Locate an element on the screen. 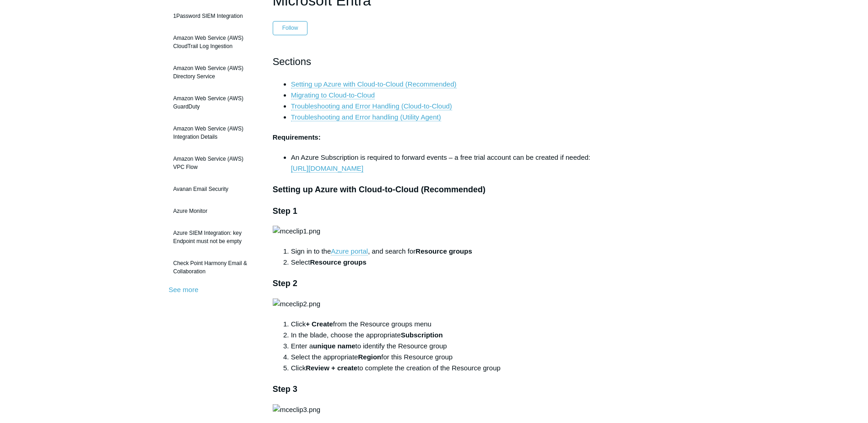 This screenshot has width=868, height=423. strong: Subscription is located at coordinates (422, 335).